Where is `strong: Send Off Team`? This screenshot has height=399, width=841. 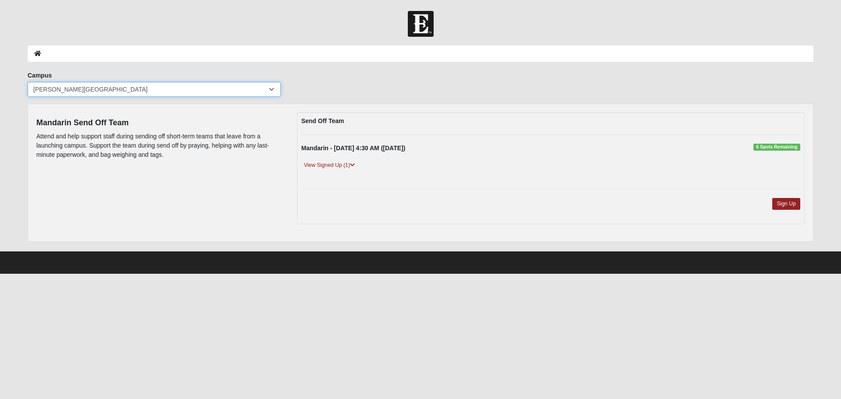 strong: Send Off Team is located at coordinates (323, 121).